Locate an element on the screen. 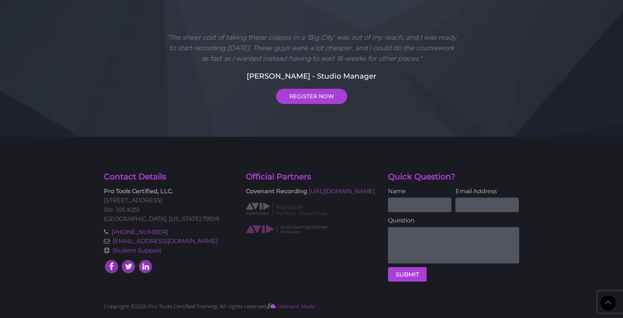 This screenshot has height=318, width=623. span: Copyright ©2025 Pro Tools Certified Training. All rights reserved. is located at coordinates (185, 307).